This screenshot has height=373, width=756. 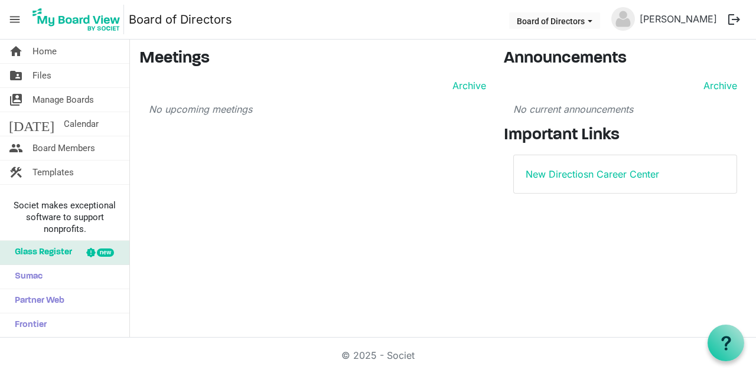 I want to click on span: Glass Register, so click(x=40, y=253).